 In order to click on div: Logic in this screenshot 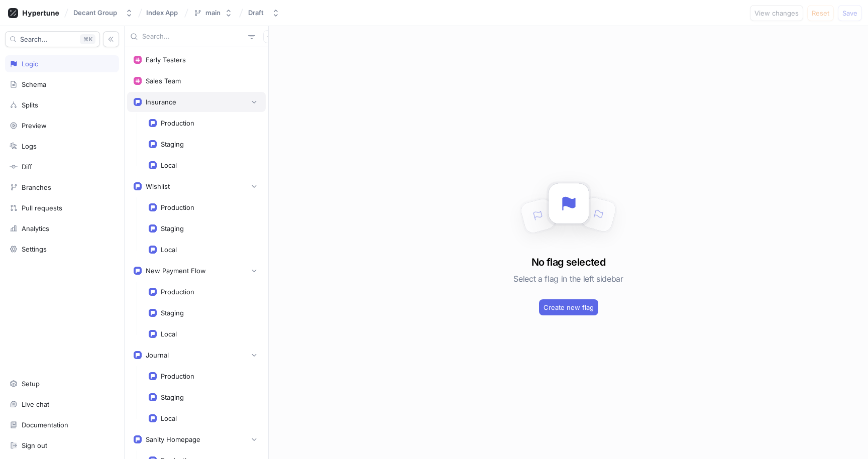, I will do `click(30, 63)`.